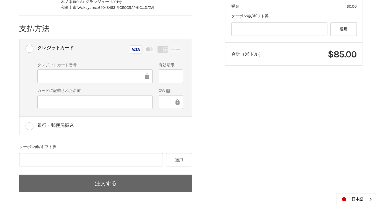 The image size is (382, 205). Describe the element at coordinates (235, 6) in the screenshot. I see `span: 税金` at that location.